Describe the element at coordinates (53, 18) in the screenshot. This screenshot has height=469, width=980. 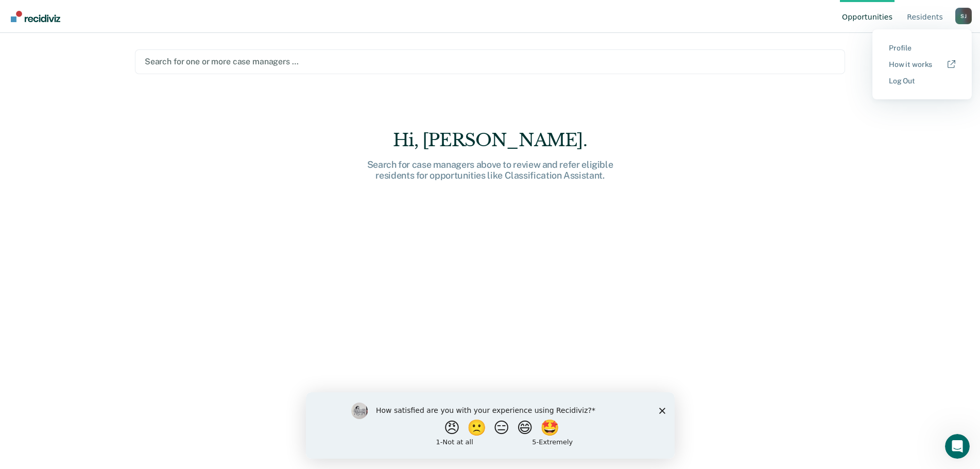
I see `img: Profile image for Kim` at that location.